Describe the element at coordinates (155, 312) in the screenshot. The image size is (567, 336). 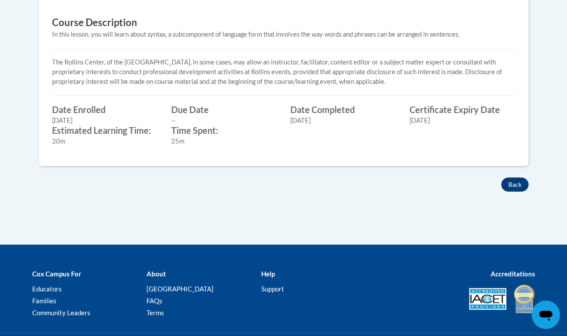
I see `a: Terms` at that location.